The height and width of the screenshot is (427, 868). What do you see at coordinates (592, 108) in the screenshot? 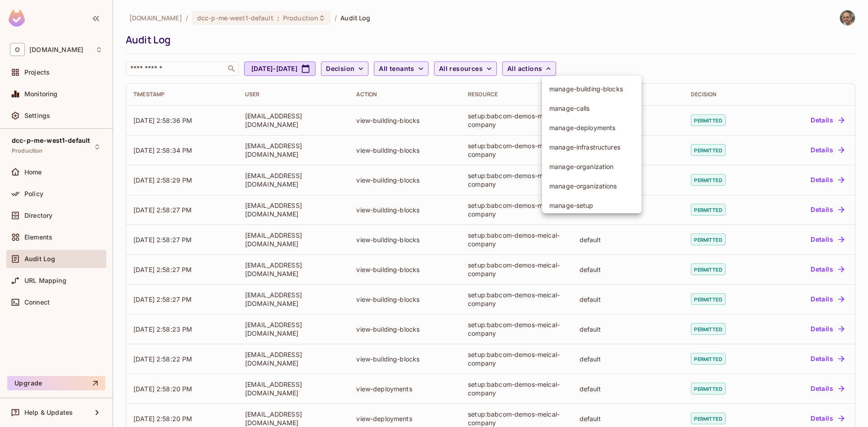
I see `span: manage-calls` at bounding box center [592, 108].